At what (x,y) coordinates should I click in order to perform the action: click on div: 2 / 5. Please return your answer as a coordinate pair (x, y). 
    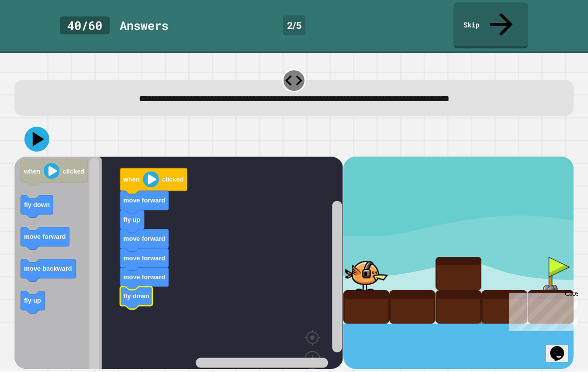
    Looking at the image, I should click on (294, 26).